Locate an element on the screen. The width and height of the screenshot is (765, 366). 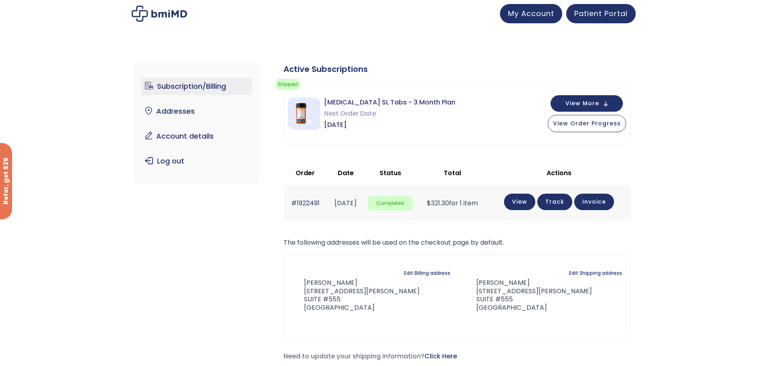
button: View Order Progress is located at coordinates (587, 123).